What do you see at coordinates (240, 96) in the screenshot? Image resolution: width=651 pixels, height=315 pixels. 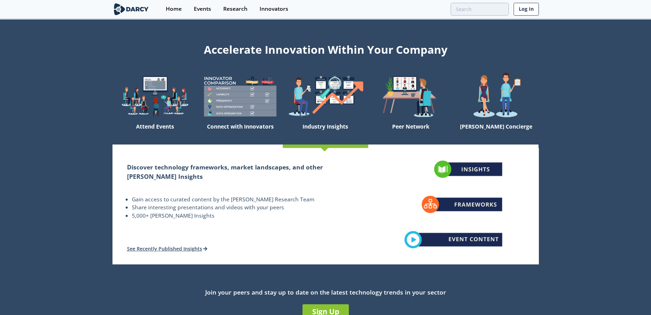 I see `img: welcome-compare-1b687586299da8f117b7ac84fd957760.png` at bounding box center [240, 96].